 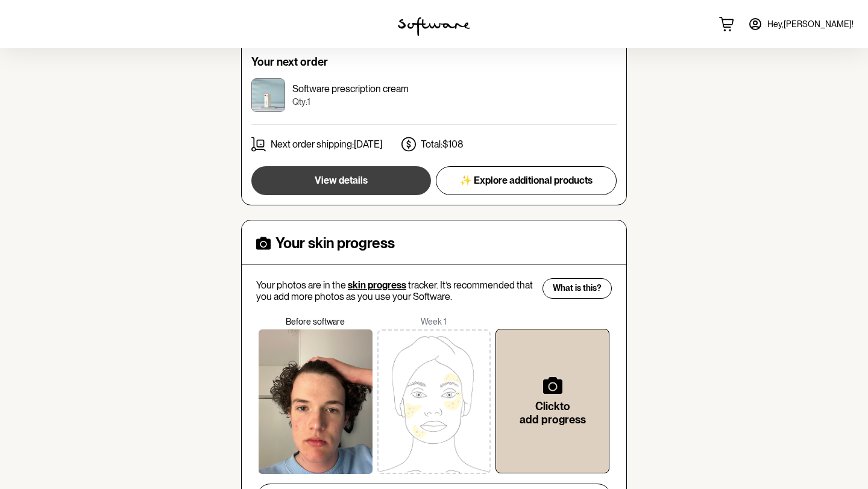 What do you see at coordinates (351, 89) in the screenshot?
I see `p: Software prescription cream` at bounding box center [351, 89].